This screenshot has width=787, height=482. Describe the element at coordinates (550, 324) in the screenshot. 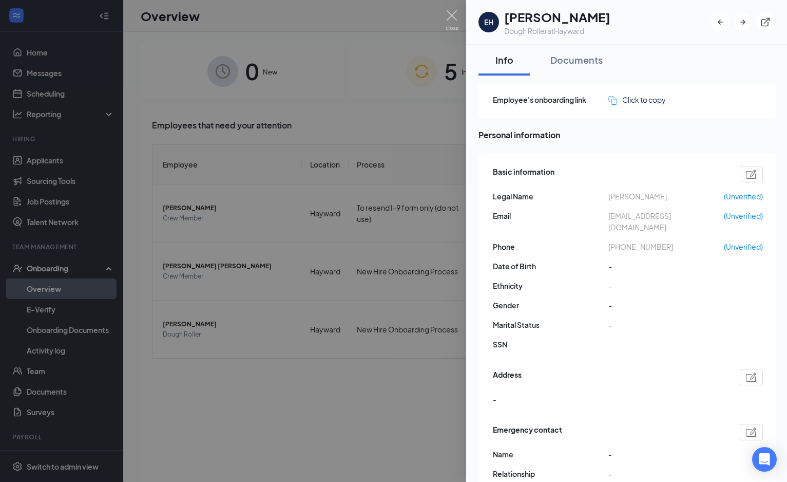

I see `span: Marital Status` at that location.